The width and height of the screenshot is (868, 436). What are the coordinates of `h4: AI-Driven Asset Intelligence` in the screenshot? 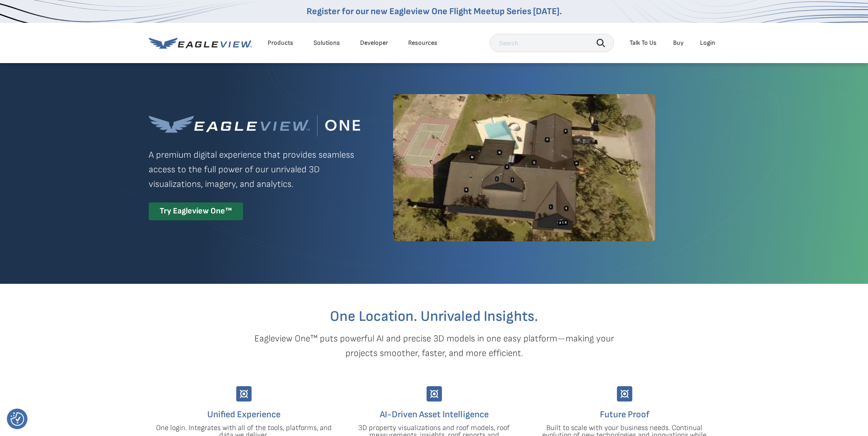 It's located at (434, 415).